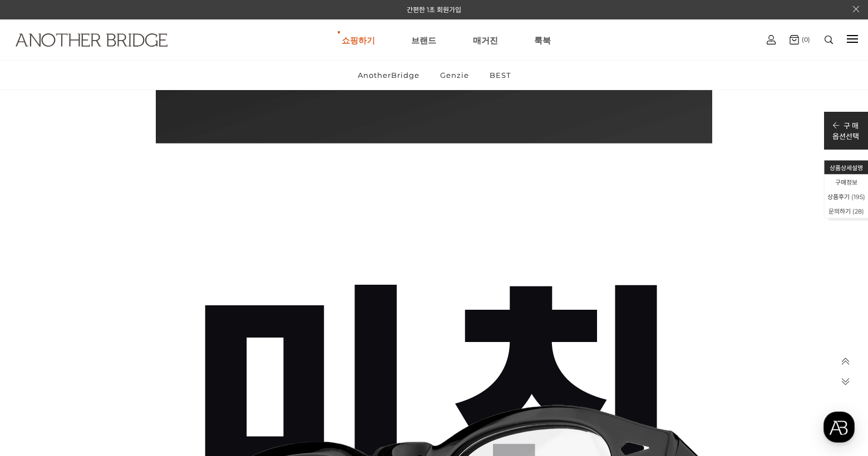  I want to click on span: (0), so click(805, 39).